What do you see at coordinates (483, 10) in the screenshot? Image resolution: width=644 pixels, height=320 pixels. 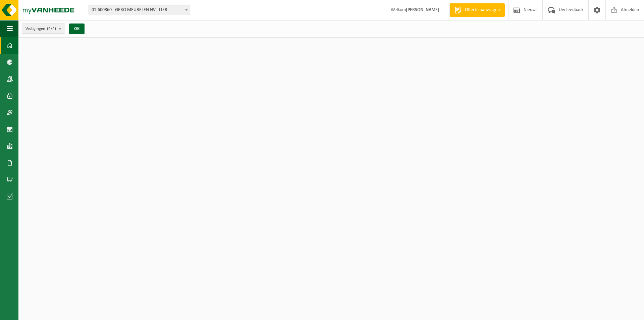 I see `span: Offerte aanvragen` at bounding box center [483, 10].